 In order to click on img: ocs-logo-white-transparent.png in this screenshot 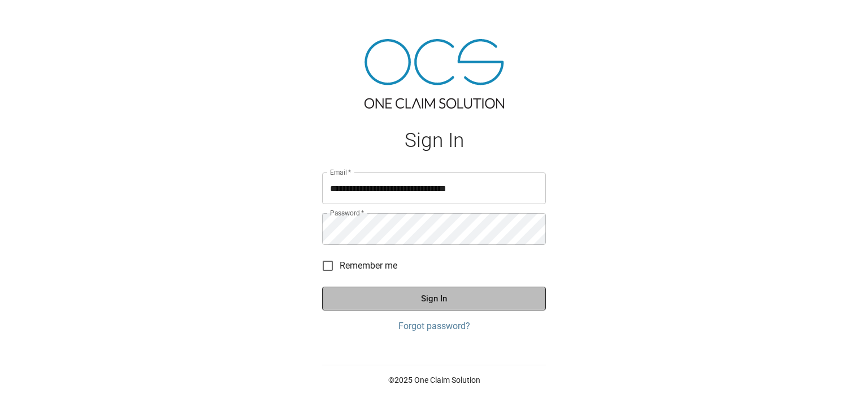, I will do `click(36, 19)`.